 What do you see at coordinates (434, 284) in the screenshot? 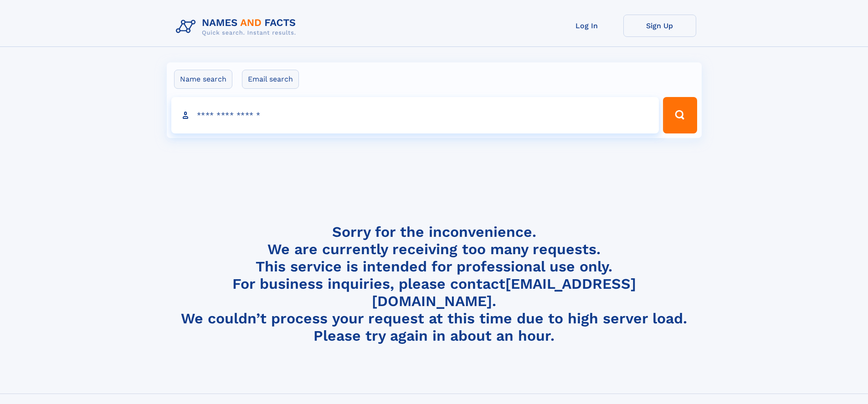
I see `h4: Sorry for the inconvenience. We are currently receiving too many requests. This service is intend...` at bounding box center [434, 284].